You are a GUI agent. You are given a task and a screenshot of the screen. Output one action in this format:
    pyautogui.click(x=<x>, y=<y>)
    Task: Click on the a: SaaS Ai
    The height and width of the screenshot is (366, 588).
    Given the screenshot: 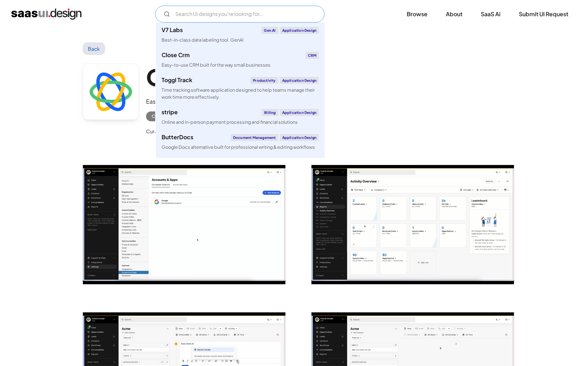 What is the action you would take?
    pyautogui.click(x=490, y=14)
    